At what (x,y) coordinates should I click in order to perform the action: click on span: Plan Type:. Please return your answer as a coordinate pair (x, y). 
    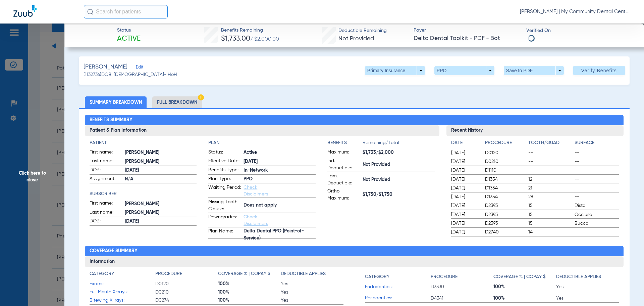
    Looking at the image, I should click on (225, 179).